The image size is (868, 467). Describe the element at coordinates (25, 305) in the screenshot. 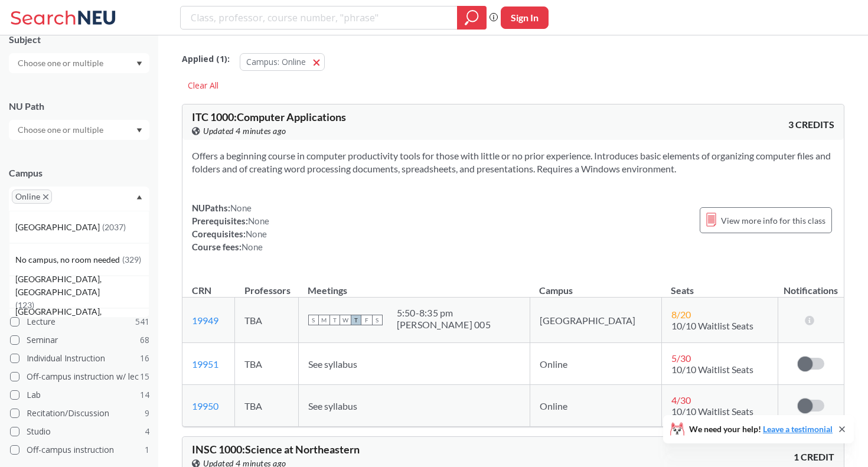

I see `span: ( 123 )` at that location.